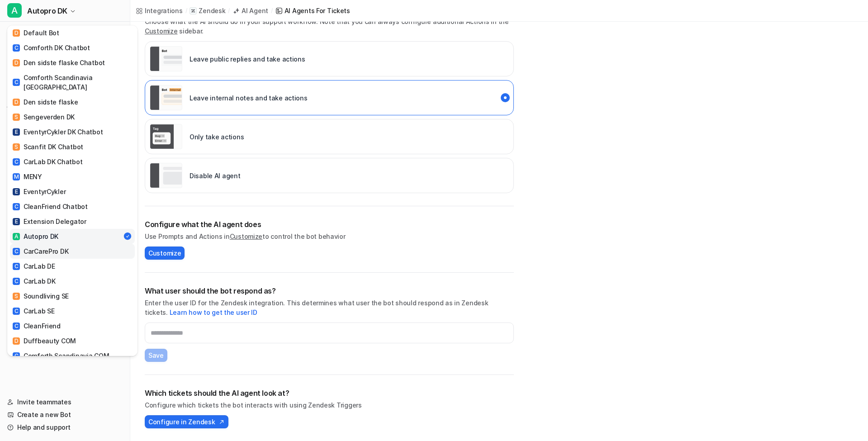  What do you see at coordinates (51, 48) in the screenshot?
I see `div: Comforth DK Chatbot` at bounding box center [51, 48].